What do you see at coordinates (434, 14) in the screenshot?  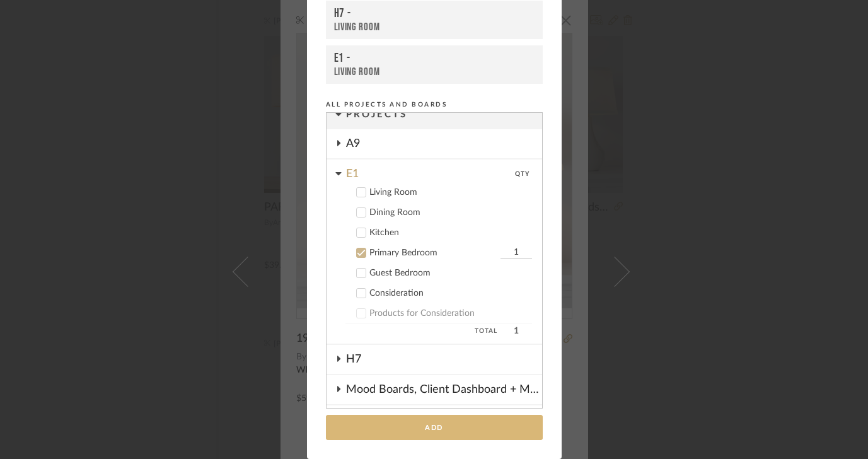 I see `div: H7 -` at bounding box center [434, 14].